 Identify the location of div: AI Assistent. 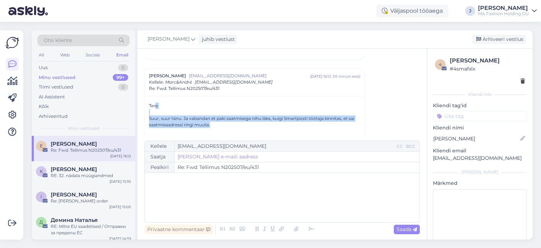
(52, 97).